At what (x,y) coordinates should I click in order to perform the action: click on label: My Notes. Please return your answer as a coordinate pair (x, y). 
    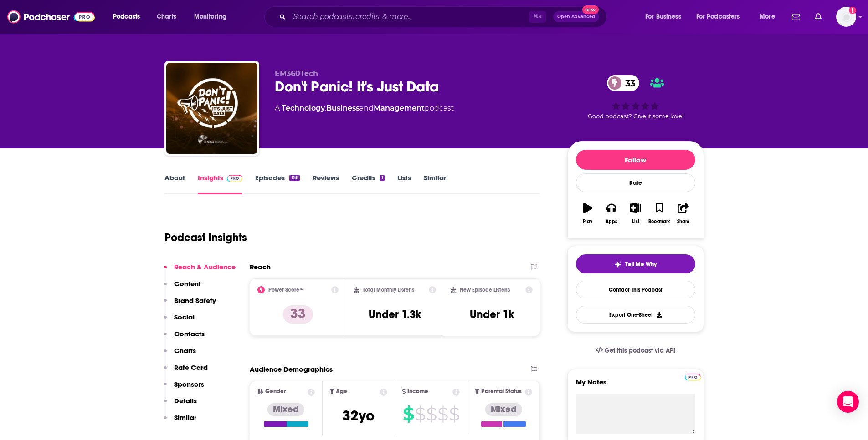
    Looking at the image, I should click on (635, 385).